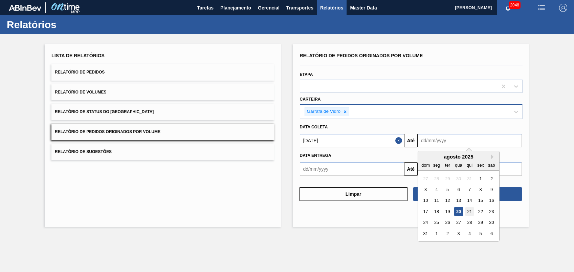 This screenshot has height=272, width=574. I want to click on div: Choose terça-feira, 5 de agosto de 2025, so click(448, 189).